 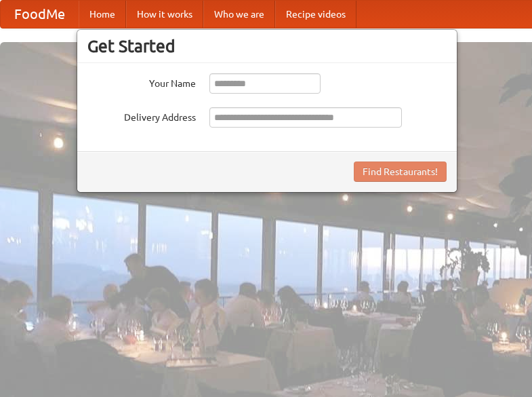 I want to click on a: Recipe videos, so click(x=316, y=15).